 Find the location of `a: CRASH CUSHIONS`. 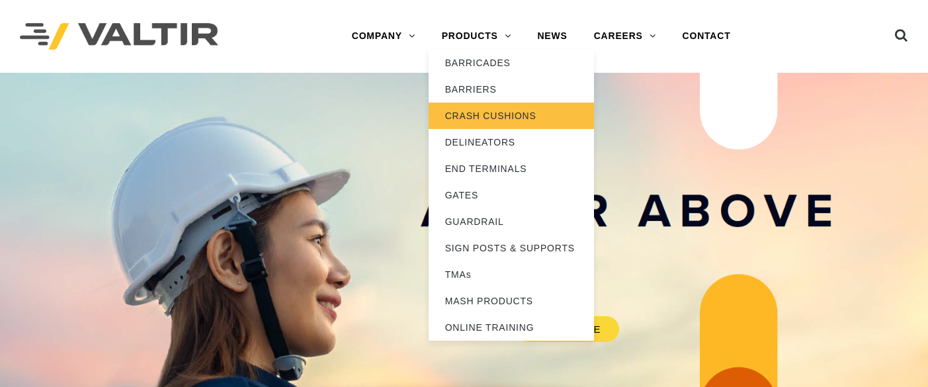

a: CRASH CUSHIONS is located at coordinates (511, 116).